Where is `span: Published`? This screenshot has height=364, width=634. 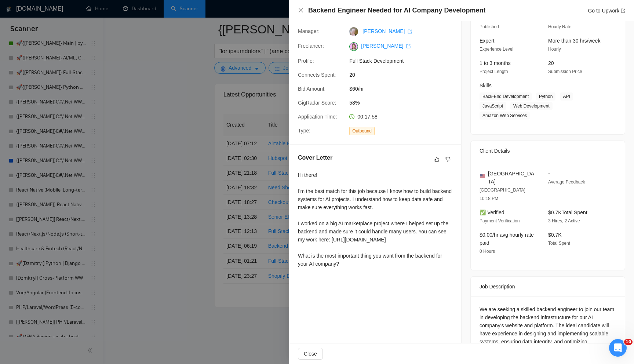
span: Published is located at coordinates (489, 27).